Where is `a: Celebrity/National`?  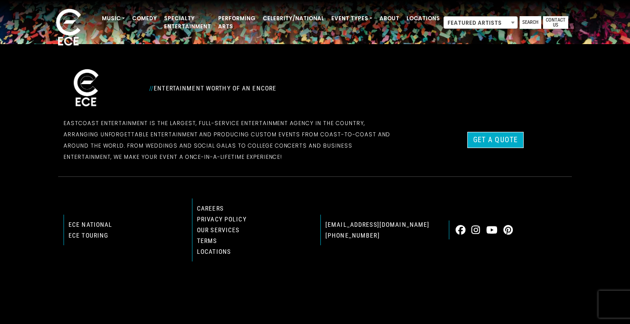
a: Celebrity/National is located at coordinates (293, 18).